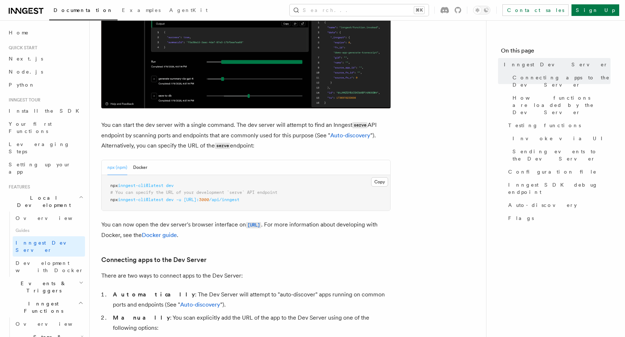  I want to click on a: Install the SDK, so click(45, 111).